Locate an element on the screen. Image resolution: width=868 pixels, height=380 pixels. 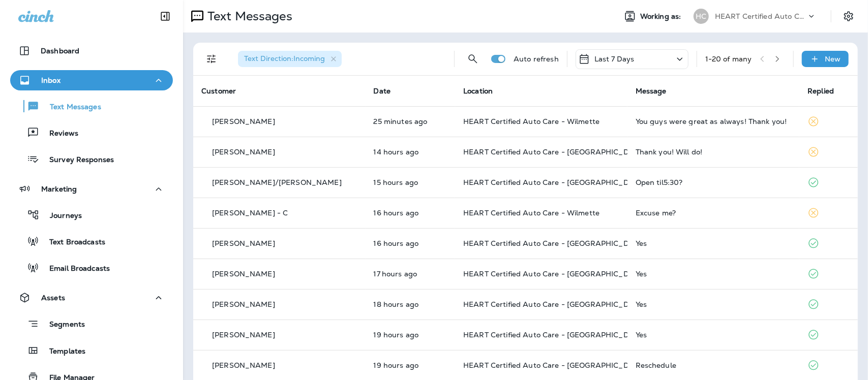
p: Sep 16, 2025 12:55 PM is located at coordinates (410, 365).